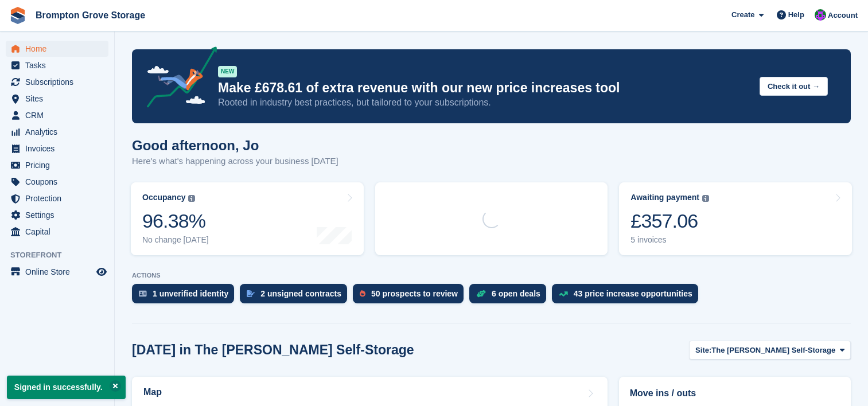  I want to click on span: Online Store, so click(60, 272).